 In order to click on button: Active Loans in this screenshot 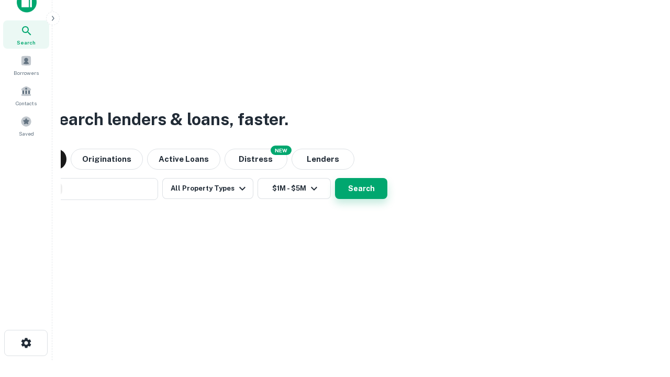, I will do `click(184, 159)`.